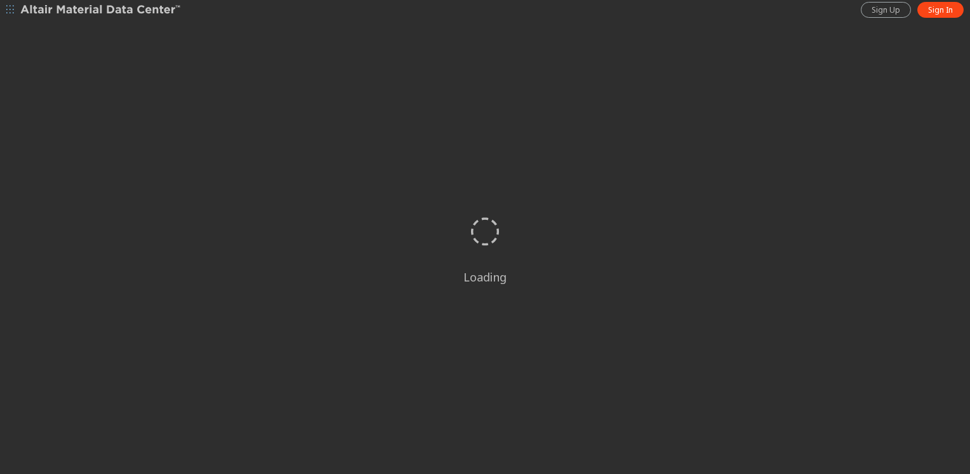 This screenshot has height=474, width=970. Describe the element at coordinates (941, 10) in the screenshot. I see `span: Sign In` at that location.